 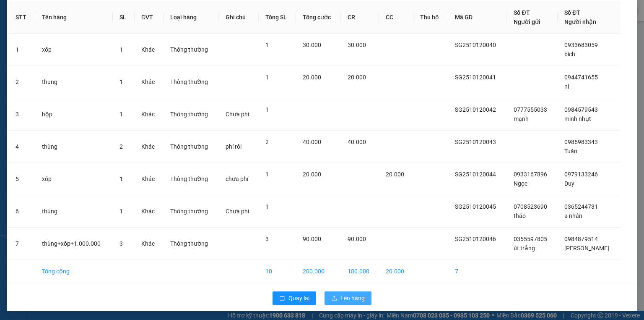 What do you see at coordinates (573, 216) in the screenshot?
I see `span: a nhân` at bounding box center [573, 216].